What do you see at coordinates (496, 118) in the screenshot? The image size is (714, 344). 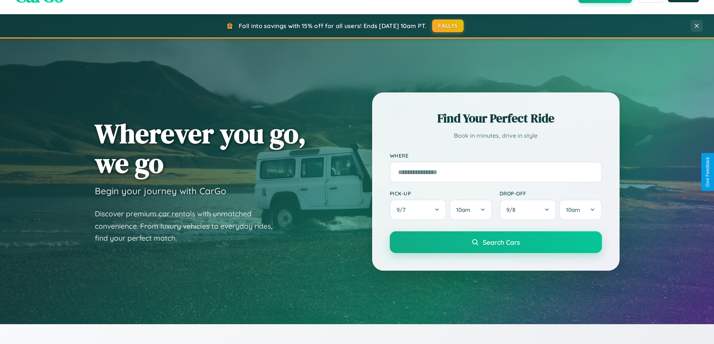 I see `h2: Find Your Perfect Ride` at bounding box center [496, 118].